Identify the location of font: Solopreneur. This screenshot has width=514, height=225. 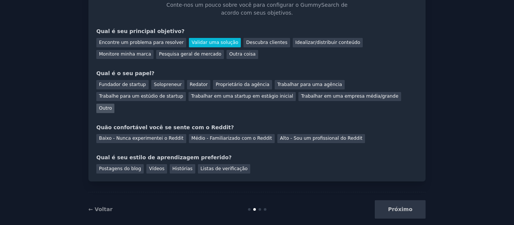
(168, 85).